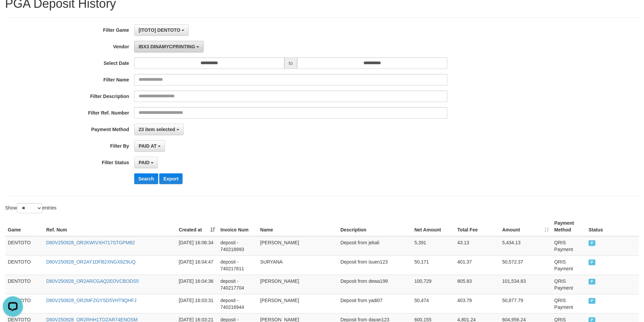 The width and height of the screenshot is (644, 322). I want to click on td: 805.83, so click(477, 284).